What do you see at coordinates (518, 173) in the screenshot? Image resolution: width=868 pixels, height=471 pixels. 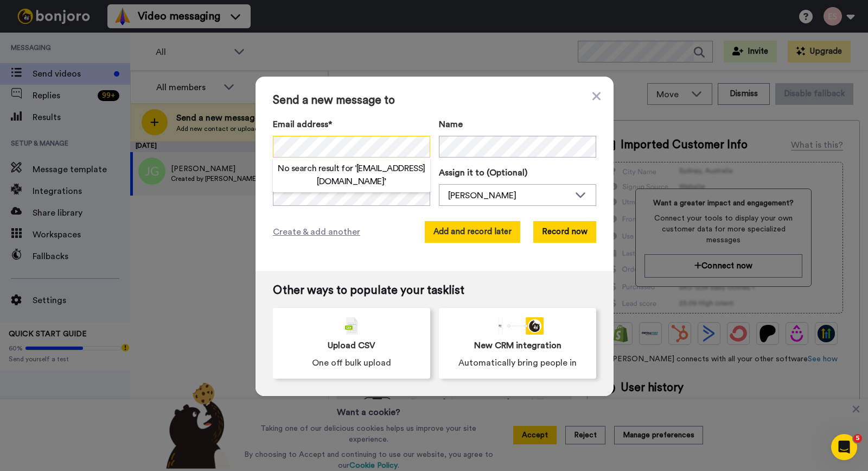 I see `label: Assign it to (Optional)` at bounding box center [518, 173].